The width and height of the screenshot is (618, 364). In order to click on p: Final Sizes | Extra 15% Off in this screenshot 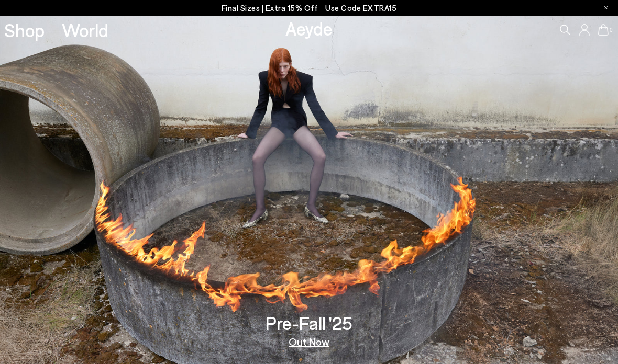, I will do `click(309, 8)`.